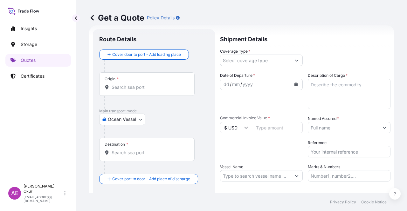  Describe the element at coordinates (38, 29) in the screenshot. I see `a: Insights` at that location.